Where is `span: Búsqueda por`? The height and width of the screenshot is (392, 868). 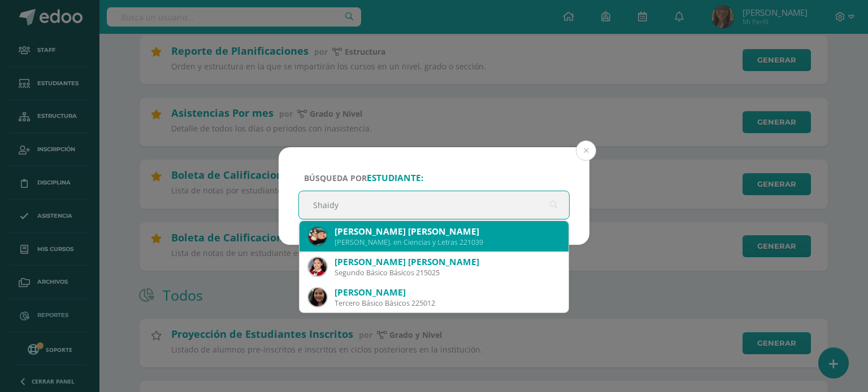 span: Búsqueda por is located at coordinates (363, 178).